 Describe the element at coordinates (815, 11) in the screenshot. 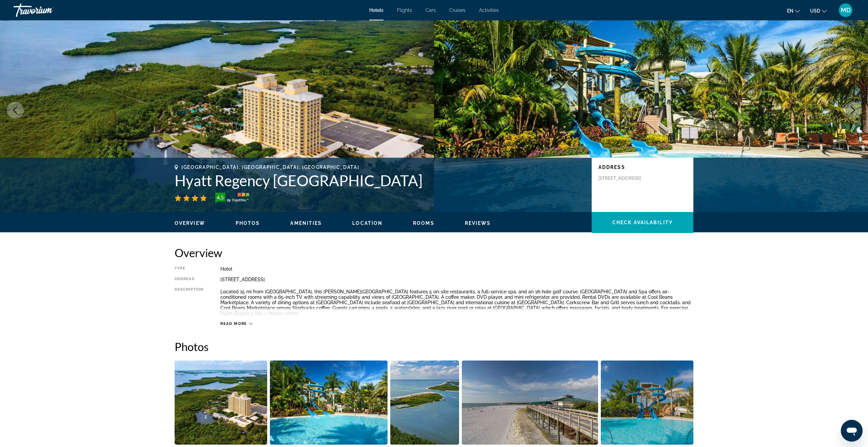

I see `span: USD` at that location.